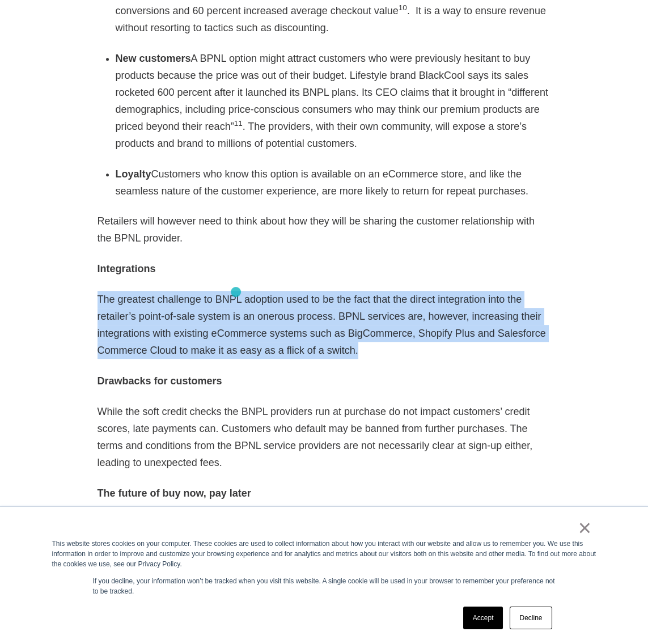 The width and height of the screenshot is (648, 644). What do you see at coordinates (324, 586) in the screenshot?
I see `p: If you decline, your information won’t be tracked when you visit this website. A single cookie wi...` at bounding box center [324, 586].